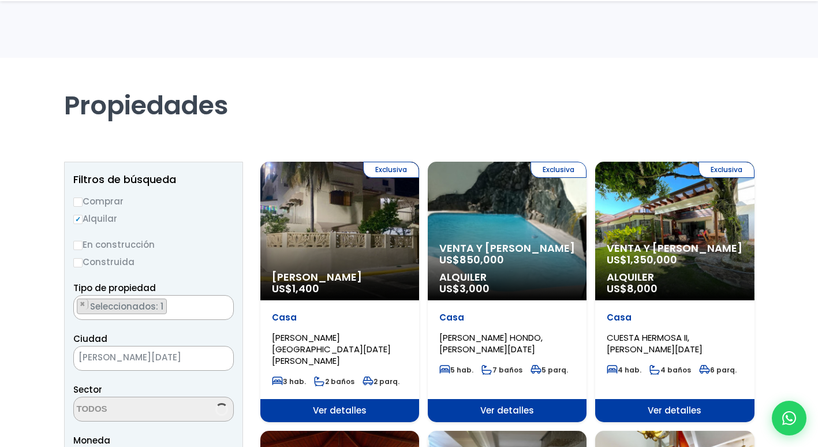  What do you see at coordinates (549, 369) in the screenshot?
I see `span: 5 parq.` at bounding box center [549, 369].